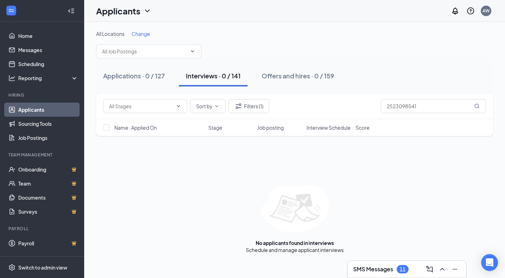  I want to click on span: Interview Schedule, so click(329, 127).